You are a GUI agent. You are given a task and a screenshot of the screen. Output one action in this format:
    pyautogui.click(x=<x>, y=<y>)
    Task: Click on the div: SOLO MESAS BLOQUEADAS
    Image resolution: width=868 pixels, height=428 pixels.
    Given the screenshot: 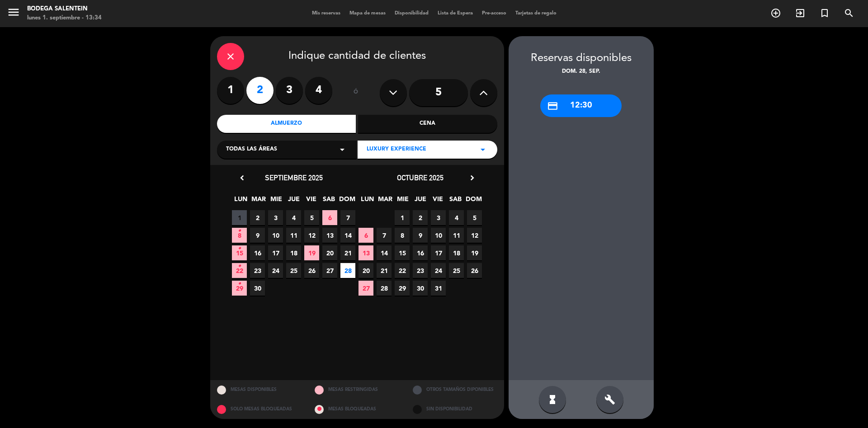 What is the action you would take?
    pyautogui.click(x=259, y=409)
    